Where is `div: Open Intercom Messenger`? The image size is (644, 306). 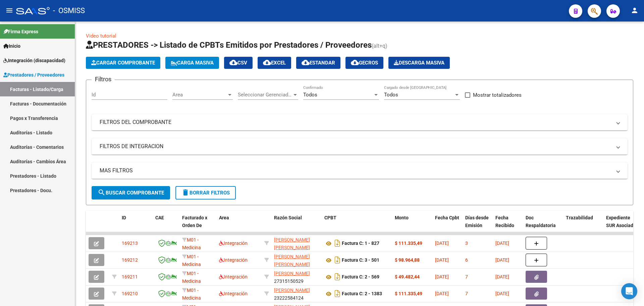 div: Open Intercom Messenger is located at coordinates (629, 291).